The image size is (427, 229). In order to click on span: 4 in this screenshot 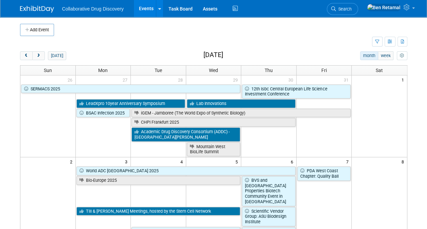, I will do `click(183, 161)`.